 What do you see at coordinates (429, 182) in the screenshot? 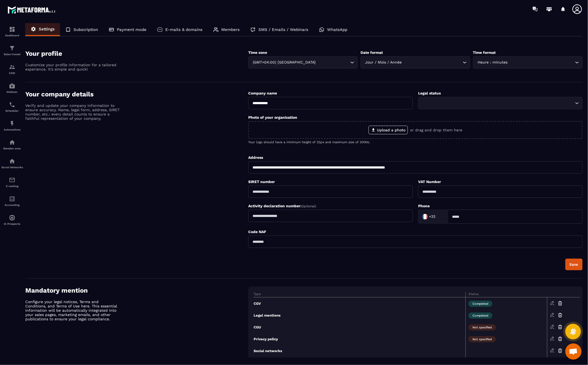
I see `label: VAT Number` at bounding box center [429, 182].